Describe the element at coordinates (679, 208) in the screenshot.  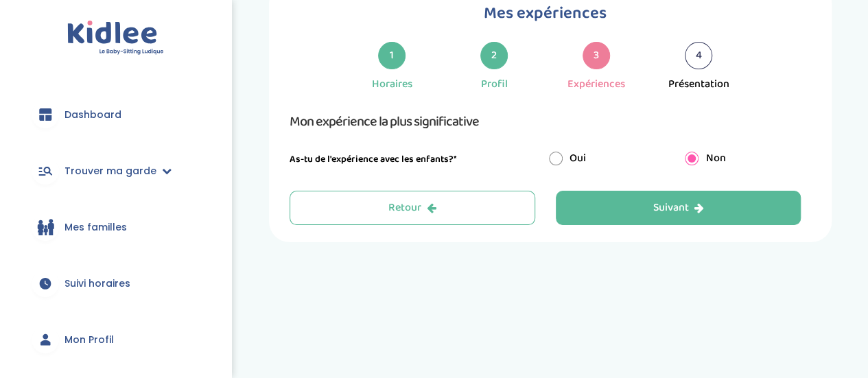
I see `button: Suivant` at that location.